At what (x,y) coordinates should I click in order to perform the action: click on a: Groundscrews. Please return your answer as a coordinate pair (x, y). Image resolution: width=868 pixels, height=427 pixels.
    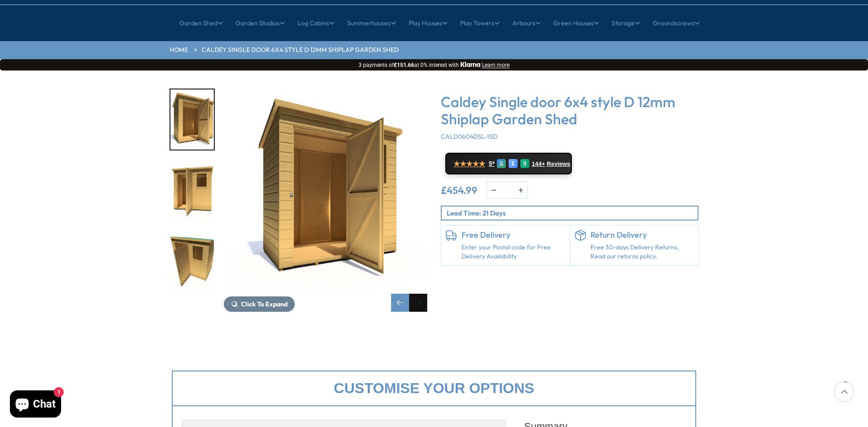
    Looking at the image, I should click on (676, 23).